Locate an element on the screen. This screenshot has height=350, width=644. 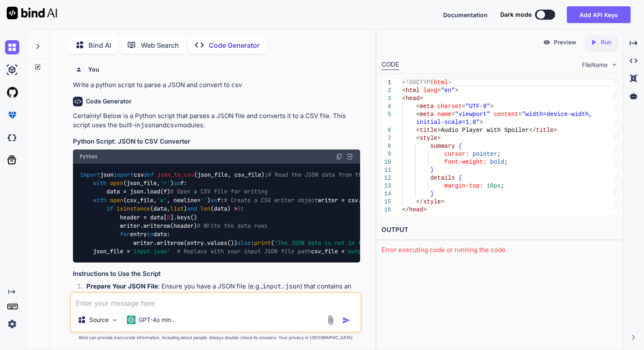
p: Preview is located at coordinates (565, 42).